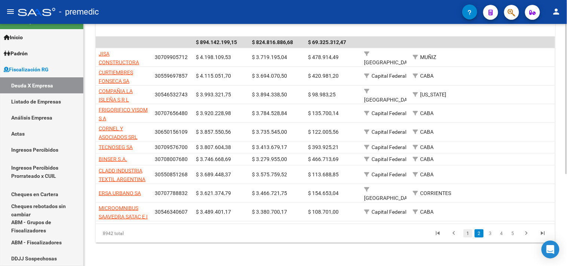 The image size is (567, 266). What do you see at coordinates (385, 25) in the screenshot?
I see `datatable-header-cell: Provincia` at bounding box center [385, 25].